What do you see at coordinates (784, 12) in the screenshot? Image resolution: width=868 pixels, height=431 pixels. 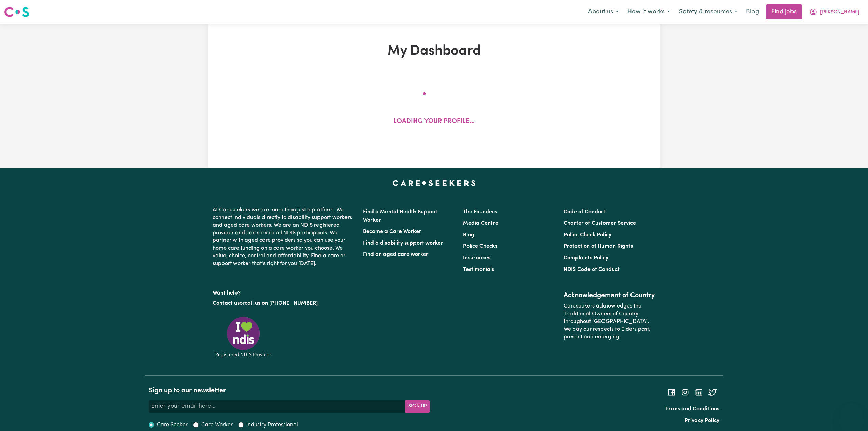 I see `a: Find jobs` at bounding box center [784, 12].